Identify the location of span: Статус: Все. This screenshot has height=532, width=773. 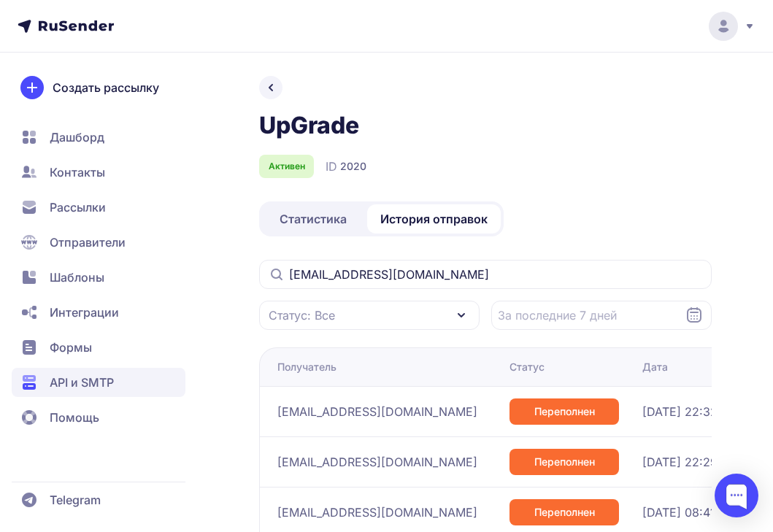
(302, 315).